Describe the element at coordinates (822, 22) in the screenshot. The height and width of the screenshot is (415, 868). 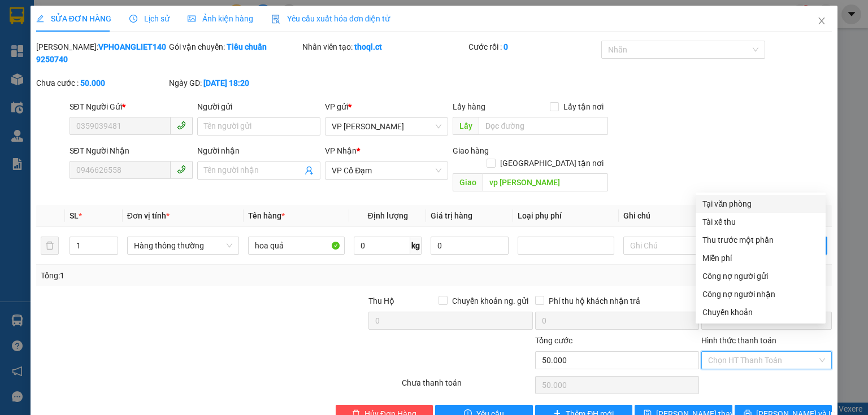
I see `button: Close` at that location.